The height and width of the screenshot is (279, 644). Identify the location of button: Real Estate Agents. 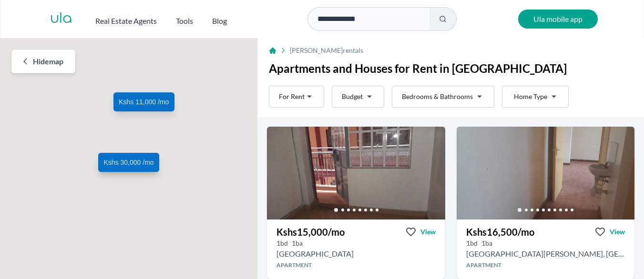
(126, 19).